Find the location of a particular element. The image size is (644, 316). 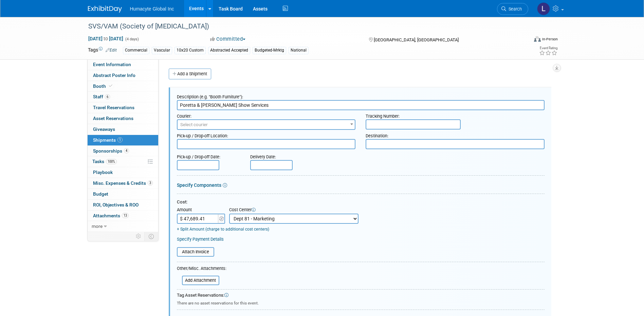

span: Shipments is located at coordinates (108, 140).